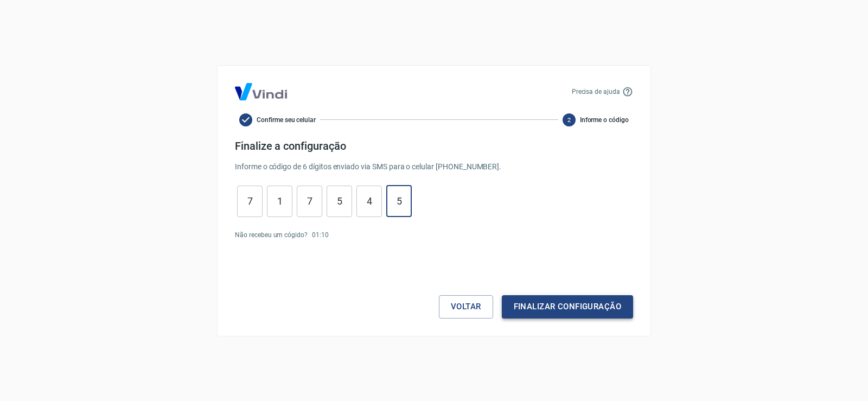 The height and width of the screenshot is (401, 868). What do you see at coordinates (567, 307) in the screenshot?
I see `button: Finalizar configuração` at bounding box center [567, 307].